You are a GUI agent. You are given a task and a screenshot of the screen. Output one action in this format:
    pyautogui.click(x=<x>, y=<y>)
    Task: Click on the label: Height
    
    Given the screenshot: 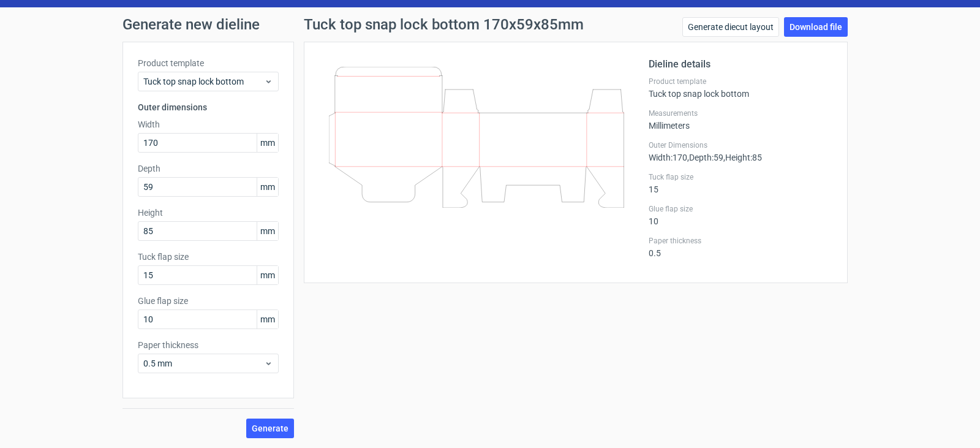 What is the action you would take?
    pyautogui.click(x=208, y=213)
    